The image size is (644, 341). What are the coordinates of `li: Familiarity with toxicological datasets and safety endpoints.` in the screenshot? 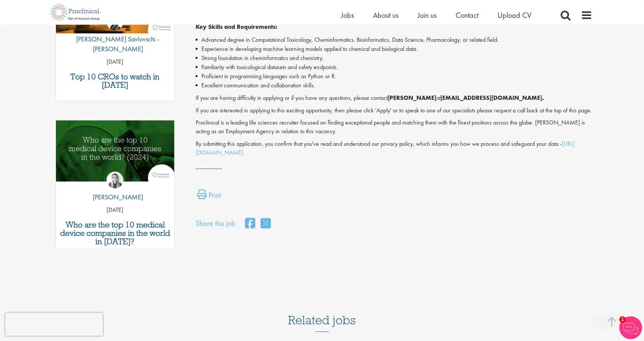 It's located at (394, 67).